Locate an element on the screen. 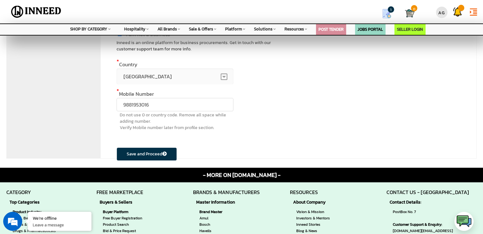 Image resolution: width=483 pixels, height=234 pixels. img: logo.png is located at coordinates (464, 222).